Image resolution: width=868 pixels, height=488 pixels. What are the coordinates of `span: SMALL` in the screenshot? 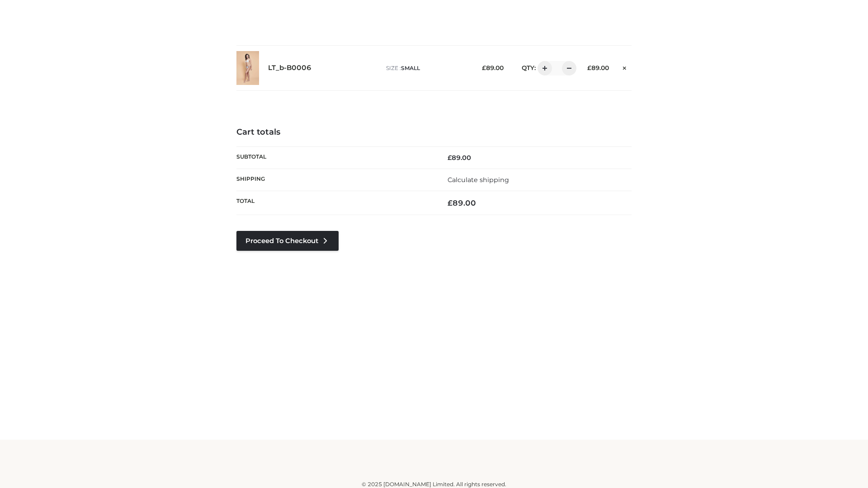 It's located at (411, 68).